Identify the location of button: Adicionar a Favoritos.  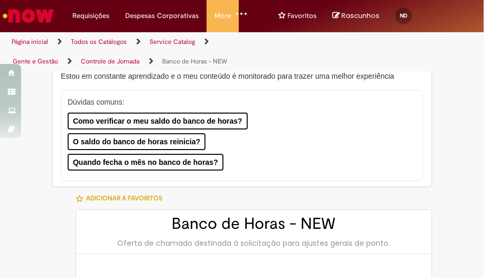
(121, 198).